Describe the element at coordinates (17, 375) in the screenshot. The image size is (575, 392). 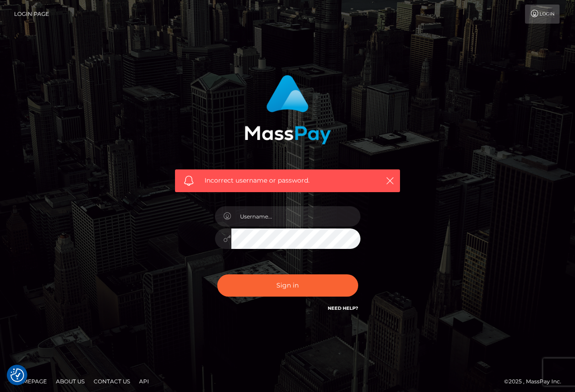
I see `button: Consent Preferences` at that location.